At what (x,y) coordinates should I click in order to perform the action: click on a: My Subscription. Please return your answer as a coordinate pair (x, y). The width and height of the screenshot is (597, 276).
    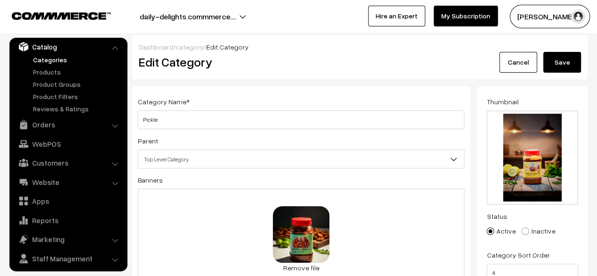
    Looking at the image, I should click on (466, 16).